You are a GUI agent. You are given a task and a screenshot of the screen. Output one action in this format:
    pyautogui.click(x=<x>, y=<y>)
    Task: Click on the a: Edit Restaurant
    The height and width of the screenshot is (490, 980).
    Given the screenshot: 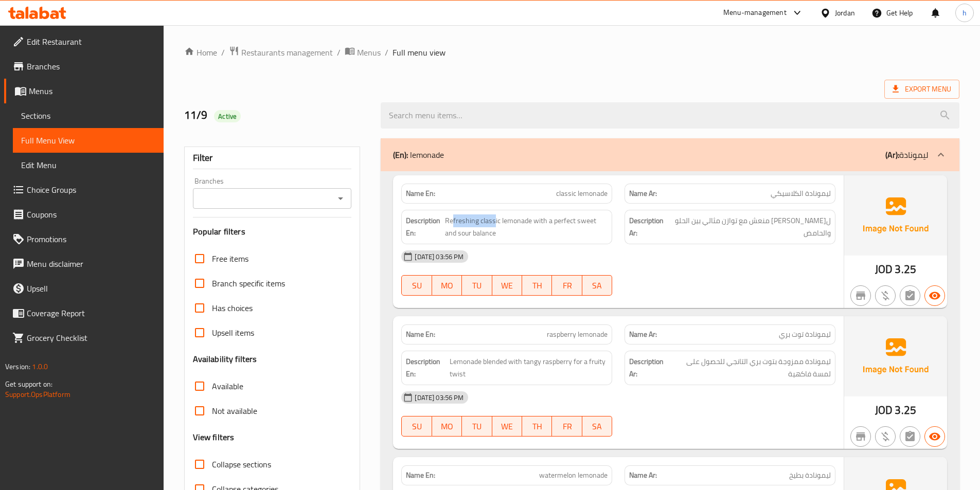 What is the action you would take?
    pyautogui.click(x=84, y=42)
    